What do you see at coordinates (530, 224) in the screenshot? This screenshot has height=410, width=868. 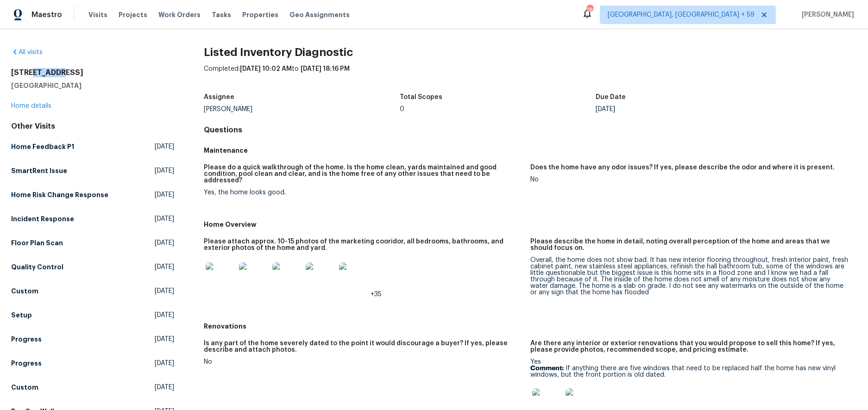 I see `h5: Home Overview` at bounding box center [530, 224].